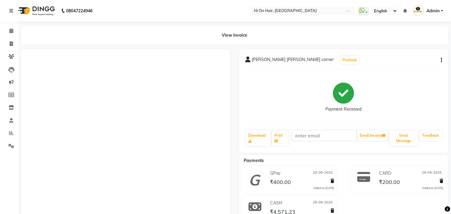 Image resolution: width=451 pixels, height=214 pixels. What do you see at coordinates (79, 11) in the screenshot?
I see `b: 08047224946` at bounding box center [79, 11].